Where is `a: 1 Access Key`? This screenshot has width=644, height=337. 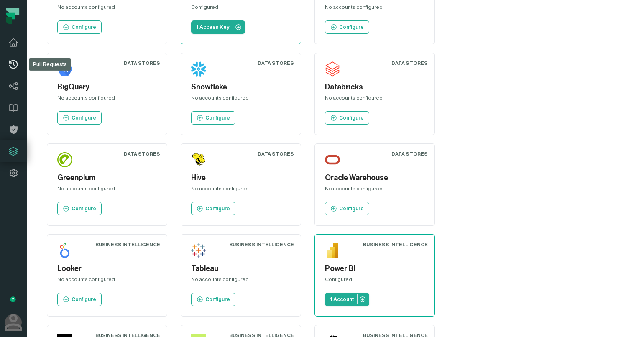
a: 1 Access Key is located at coordinates (218, 27).